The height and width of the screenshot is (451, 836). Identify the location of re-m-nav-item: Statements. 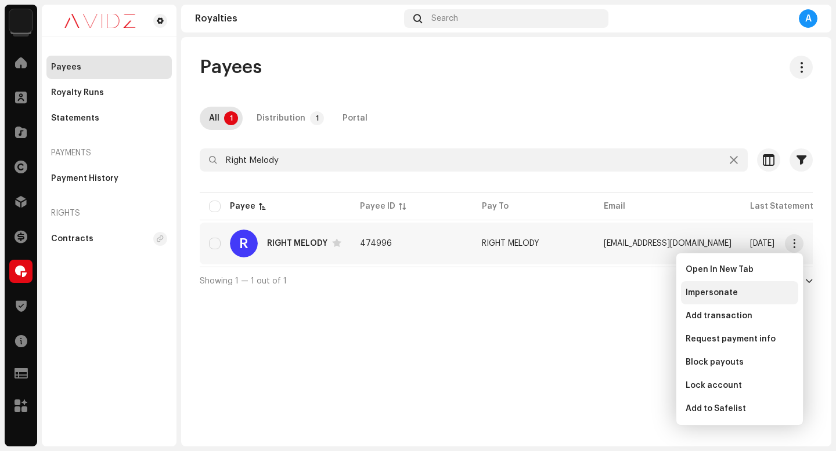
(109, 118).